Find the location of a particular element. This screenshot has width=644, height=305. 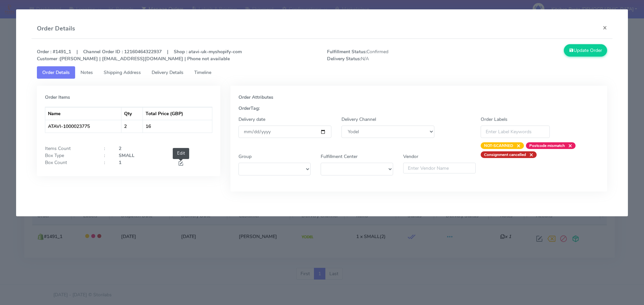

td: 16 is located at coordinates (177, 126).